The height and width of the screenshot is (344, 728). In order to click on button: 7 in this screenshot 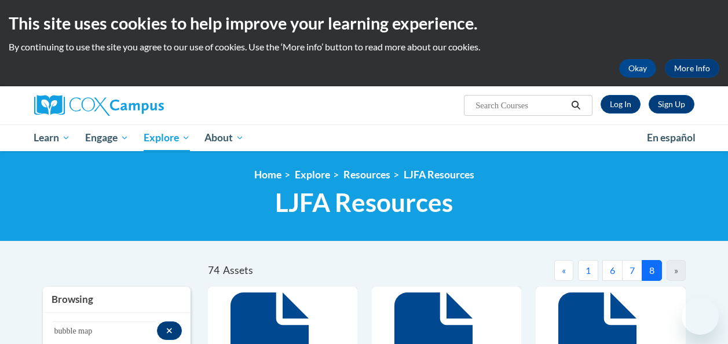, I will do `click(632, 270)`.